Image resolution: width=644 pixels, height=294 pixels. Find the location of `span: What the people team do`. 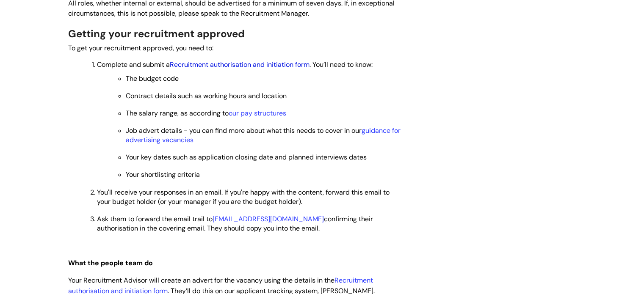

span: What the people team do is located at coordinates (110, 263).